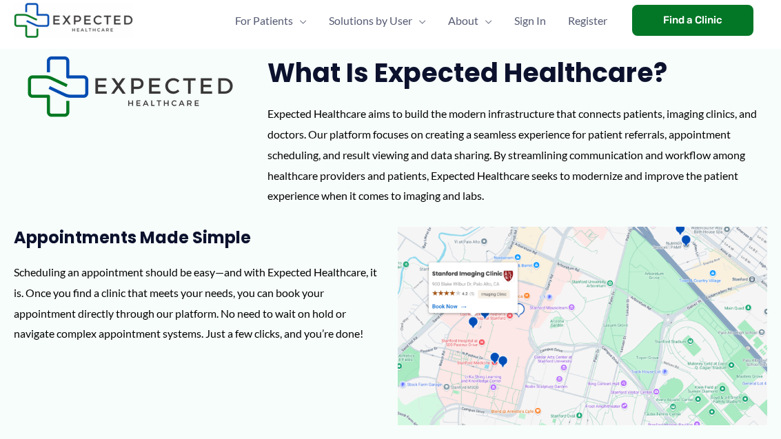 This screenshot has width=781, height=439. Describe the element at coordinates (199, 237) in the screenshot. I see `h3: Appointments Made Simple` at that location.